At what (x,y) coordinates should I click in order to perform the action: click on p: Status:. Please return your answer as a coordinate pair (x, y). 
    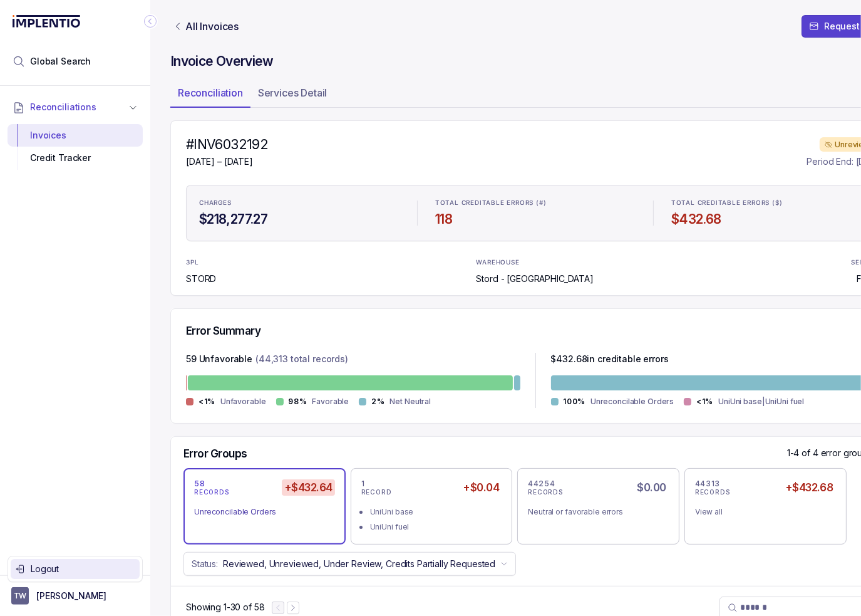
    Looking at the image, I should click on (205, 564).